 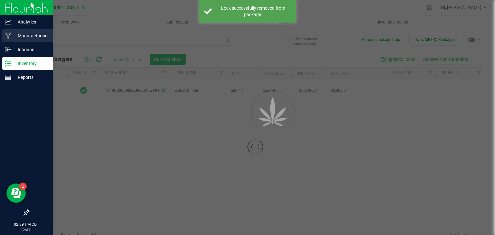 I want to click on inline-svg: Inventory, so click(x=8, y=64).